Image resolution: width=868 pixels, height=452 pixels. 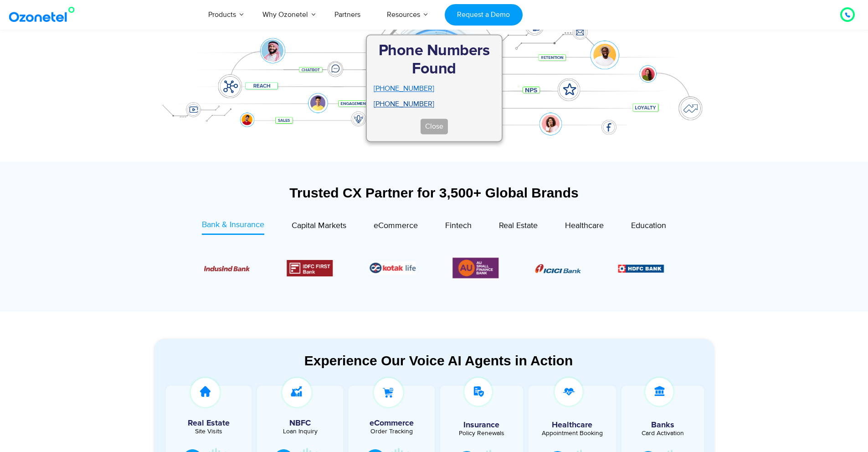 What do you see at coordinates (319, 226) in the screenshot?
I see `span: Capital Markets` at bounding box center [319, 226].